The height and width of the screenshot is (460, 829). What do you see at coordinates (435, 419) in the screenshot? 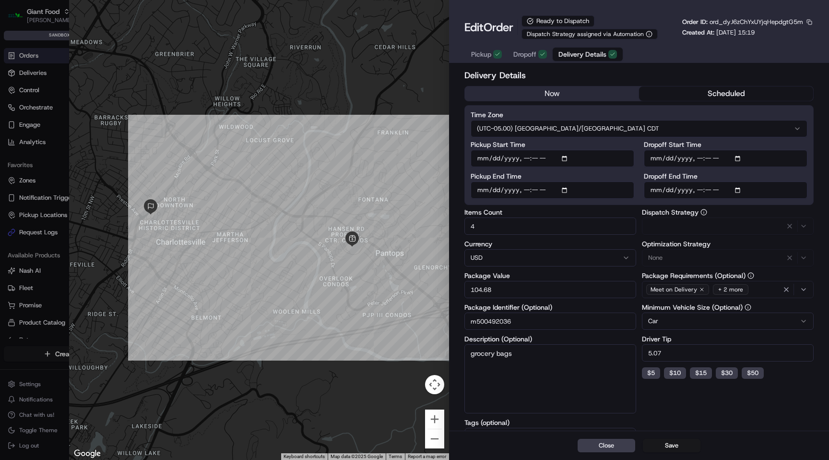
I see `button: Zoom in` at bounding box center [435, 419].